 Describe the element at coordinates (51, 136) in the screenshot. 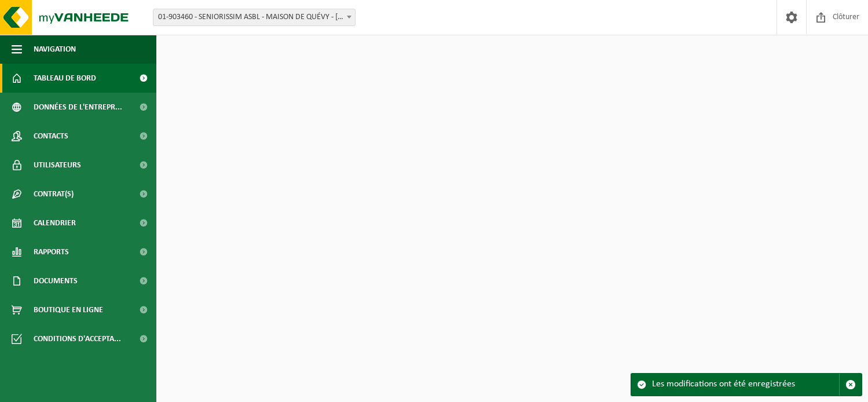

I see `span: Contacts` at that location.